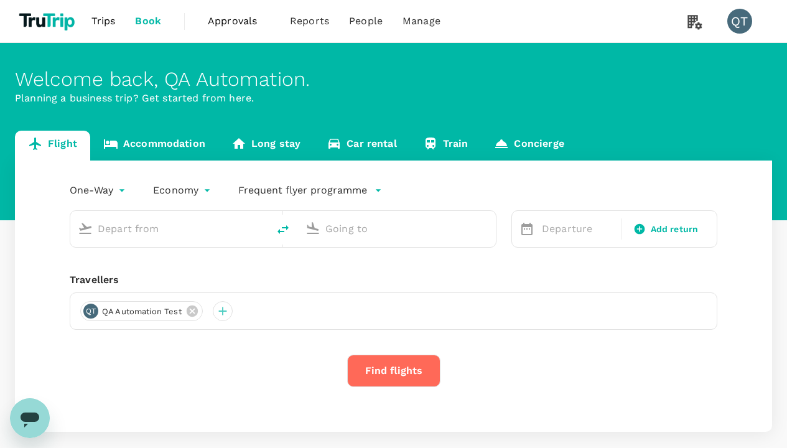 The height and width of the screenshot is (448, 787). What do you see at coordinates (302, 190) in the screenshot?
I see `p: Frequent flyer programme` at bounding box center [302, 190].